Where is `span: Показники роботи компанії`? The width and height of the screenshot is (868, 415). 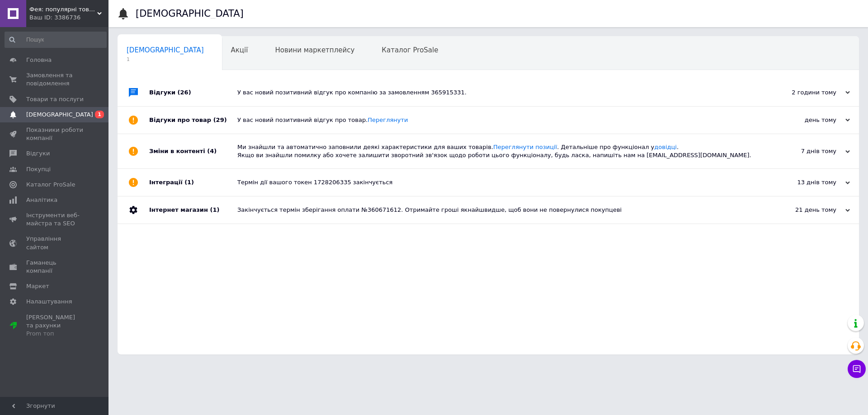 span: Показники роботи компанії is located at coordinates (55, 134).